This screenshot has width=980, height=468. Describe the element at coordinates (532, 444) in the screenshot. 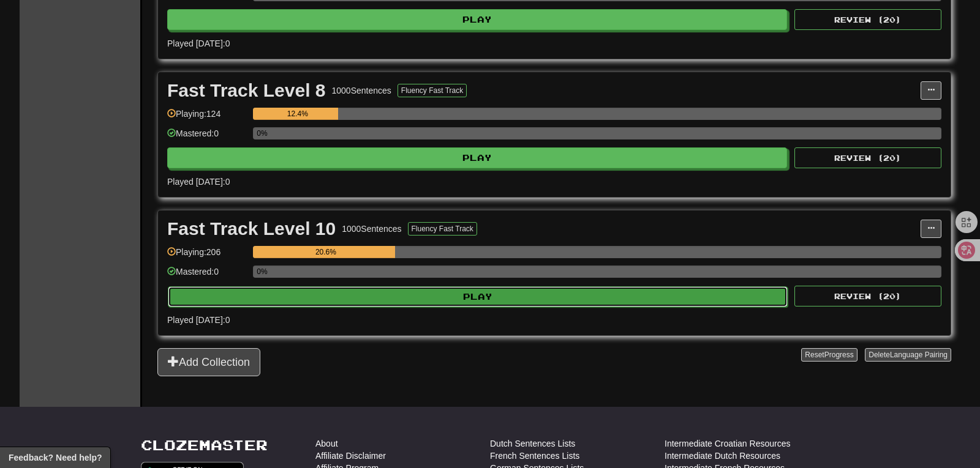

I see `a: Dutch Sentences Lists` at that location.